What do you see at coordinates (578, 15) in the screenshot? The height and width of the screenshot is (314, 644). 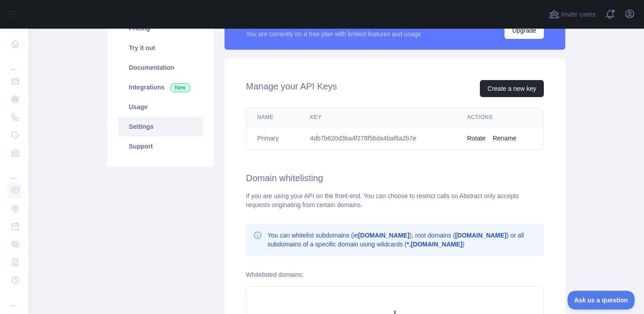 I see `span: Invite users` at bounding box center [578, 15].